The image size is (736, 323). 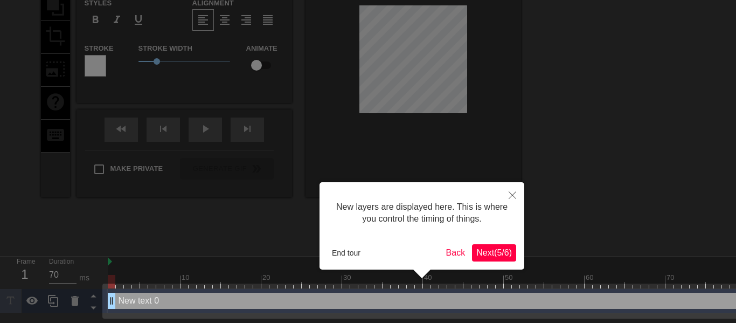 What do you see at coordinates (494, 252) in the screenshot?
I see `span: Next ( 5 / 6 )` at bounding box center [494, 252].